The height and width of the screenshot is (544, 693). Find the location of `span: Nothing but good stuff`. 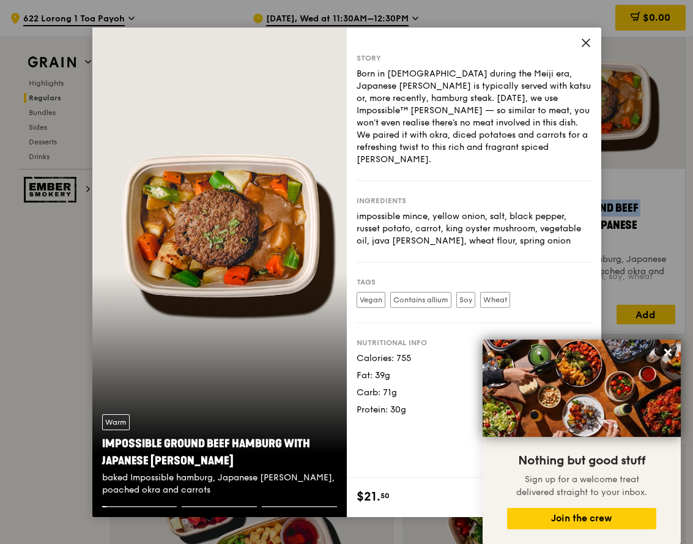

span: Nothing but good stuff is located at coordinates (582, 461).